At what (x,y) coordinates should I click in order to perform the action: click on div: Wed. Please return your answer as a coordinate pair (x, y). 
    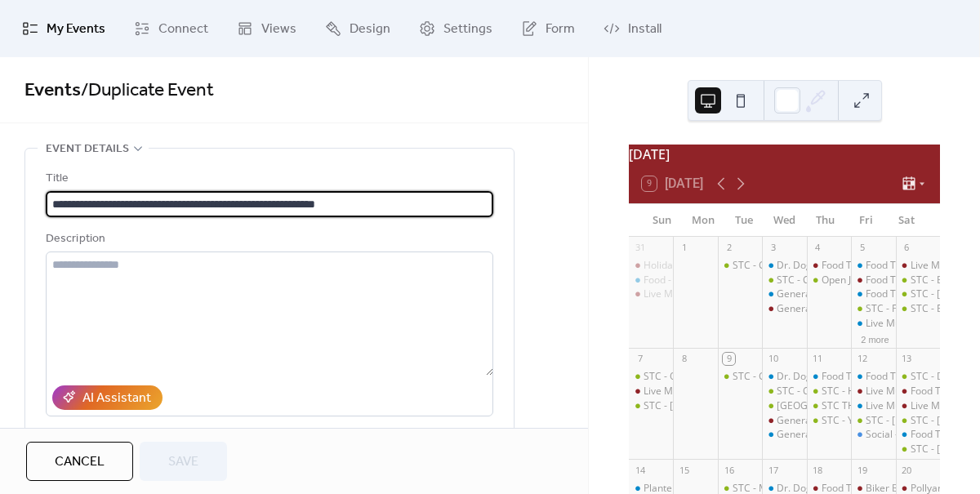
    Looking at the image, I should click on (785, 220).